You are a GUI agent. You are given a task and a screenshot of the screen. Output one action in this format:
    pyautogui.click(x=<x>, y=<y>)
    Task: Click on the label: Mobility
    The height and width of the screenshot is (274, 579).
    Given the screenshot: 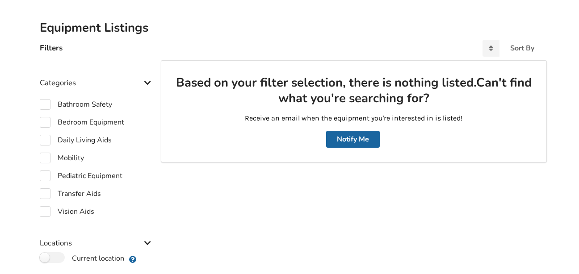 What is the action you would take?
    pyautogui.click(x=62, y=158)
    